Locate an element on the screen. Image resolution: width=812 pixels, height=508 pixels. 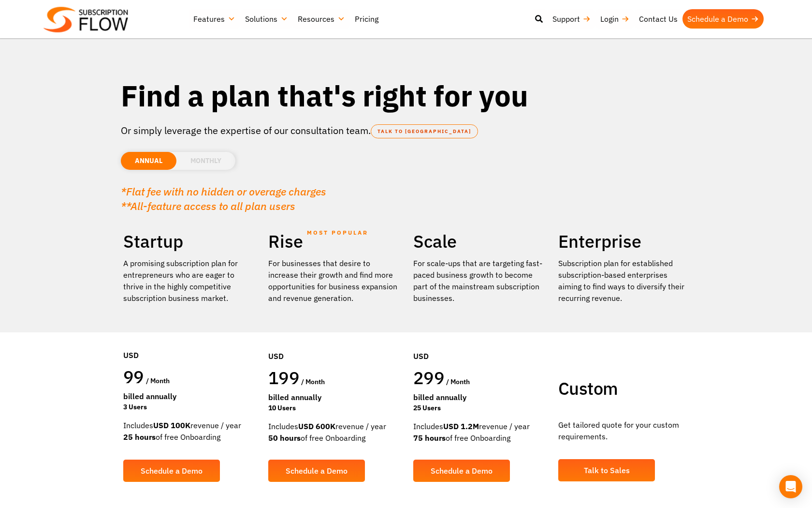
h2: Scale is located at coordinates (479, 241).